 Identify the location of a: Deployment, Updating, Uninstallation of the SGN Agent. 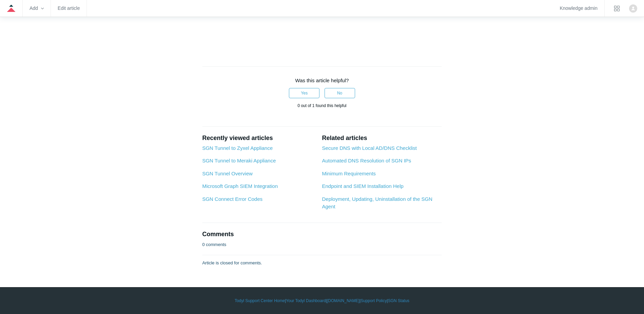
(376, 203).